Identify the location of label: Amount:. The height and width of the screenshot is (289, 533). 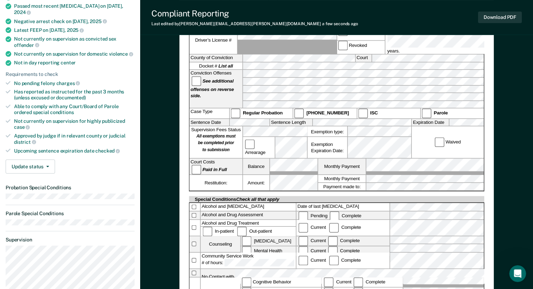
(256, 183).